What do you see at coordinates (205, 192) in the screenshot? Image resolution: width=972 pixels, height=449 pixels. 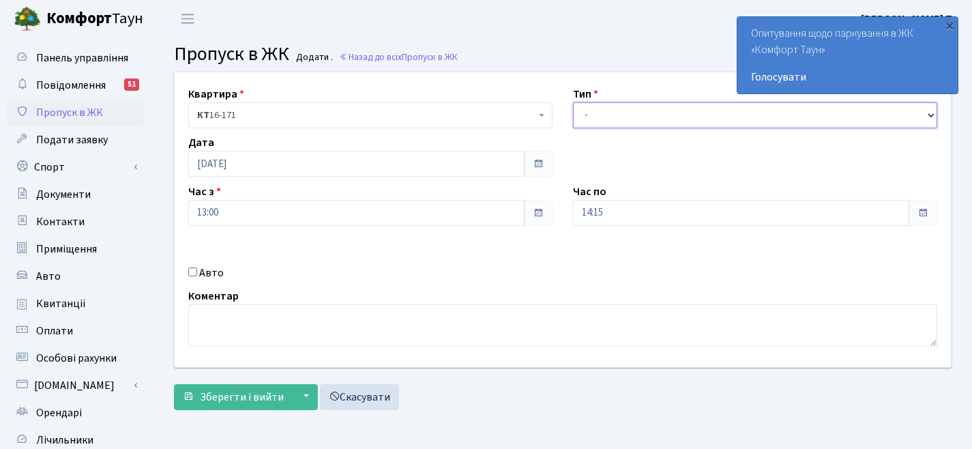 I see `label: Час з` at bounding box center [205, 192].